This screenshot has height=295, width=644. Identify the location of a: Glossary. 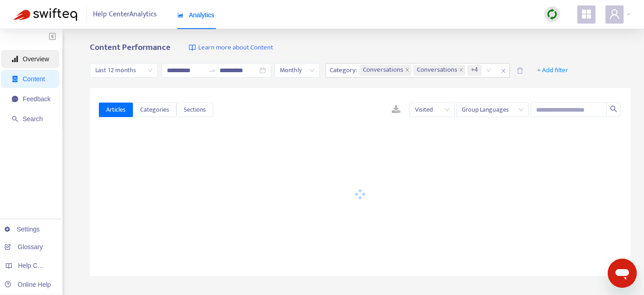
(24, 247).